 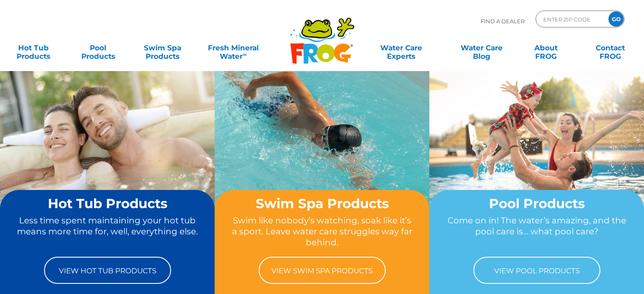 What do you see at coordinates (107, 232) in the screenshot?
I see `p: Less time spent maintaining your hot tub means more time for, well, everything else.` at bounding box center [107, 232].